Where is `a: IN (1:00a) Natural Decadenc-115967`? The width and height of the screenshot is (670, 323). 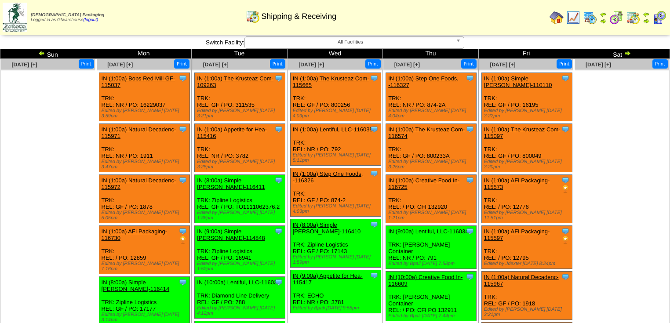
a: IN (1:00a) Natural Decadenc-115967 is located at coordinates (522, 281).